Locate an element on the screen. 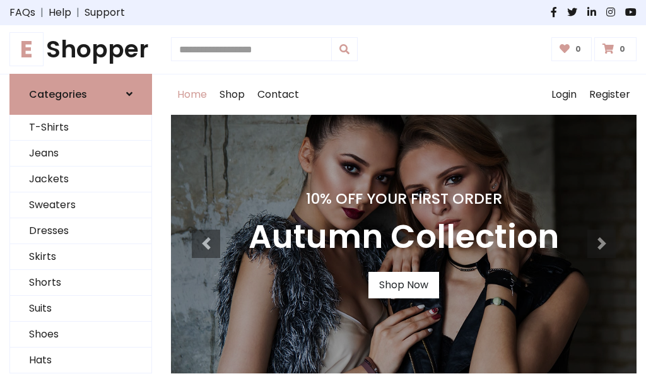 The height and width of the screenshot is (381, 646). a: Hats is located at coordinates (81, 360).